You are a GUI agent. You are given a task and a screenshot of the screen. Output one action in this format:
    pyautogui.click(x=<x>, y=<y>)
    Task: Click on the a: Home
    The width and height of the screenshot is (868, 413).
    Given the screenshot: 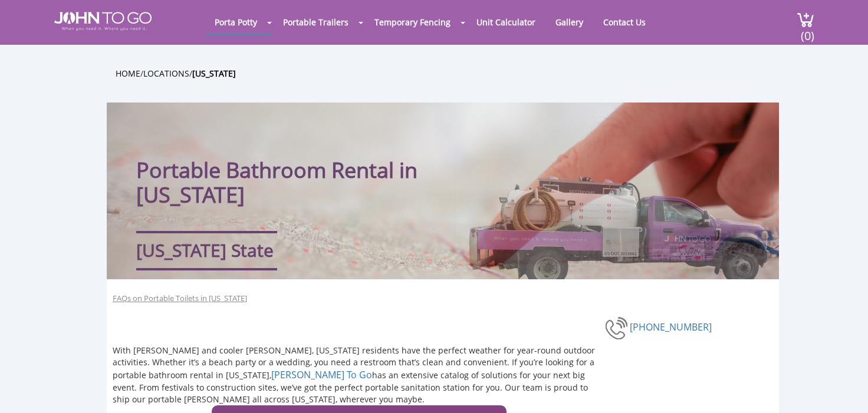 What is the action you would take?
    pyautogui.click(x=128, y=73)
    